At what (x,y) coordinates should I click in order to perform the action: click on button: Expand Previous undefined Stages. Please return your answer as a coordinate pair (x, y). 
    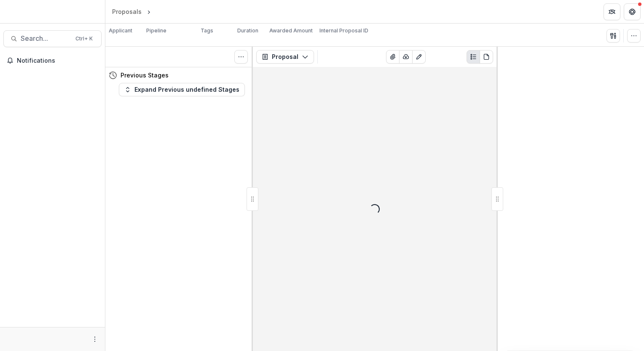
    Looking at the image, I should click on (182, 90).